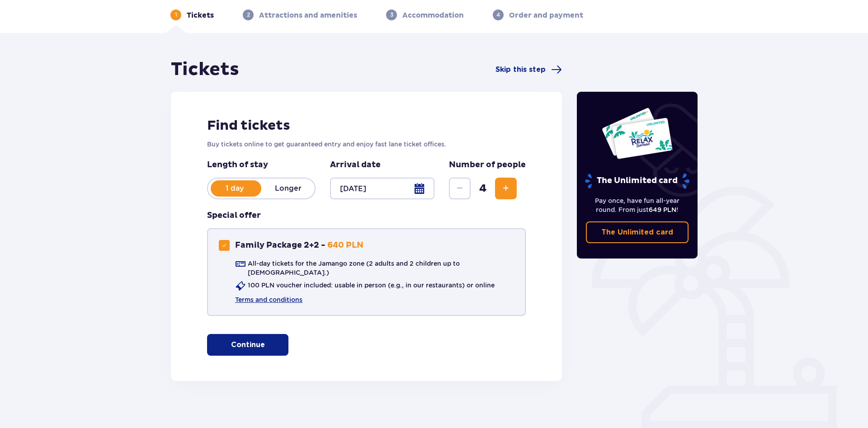  What do you see at coordinates (261, 165) in the screenshot?
I see `p: Length of stay` at bounding box center [261, 165].